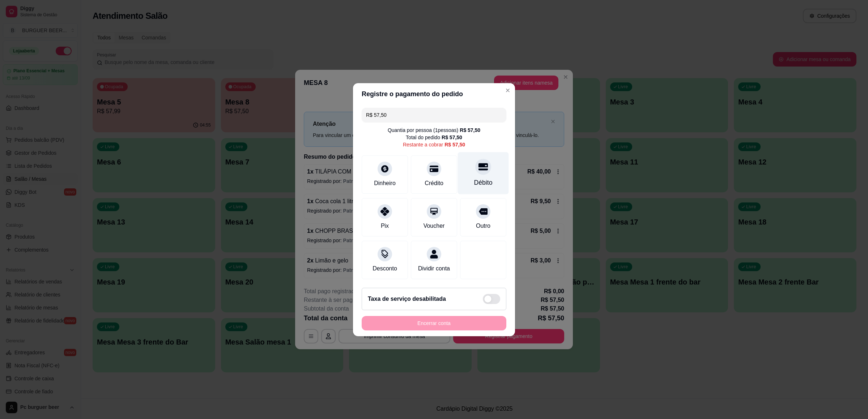  What do you see at coordinates (434, 183) in the screenshot?
I see `div: Crédito` at bounding box center [434, 183].